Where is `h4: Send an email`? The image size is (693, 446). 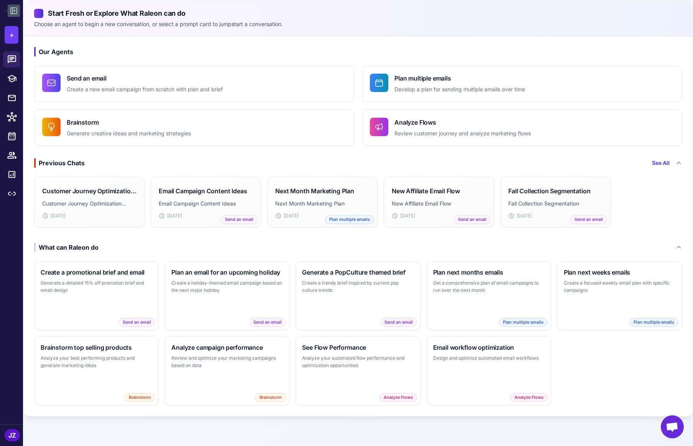 h4: Send an email is located at coordinates (144, 78).